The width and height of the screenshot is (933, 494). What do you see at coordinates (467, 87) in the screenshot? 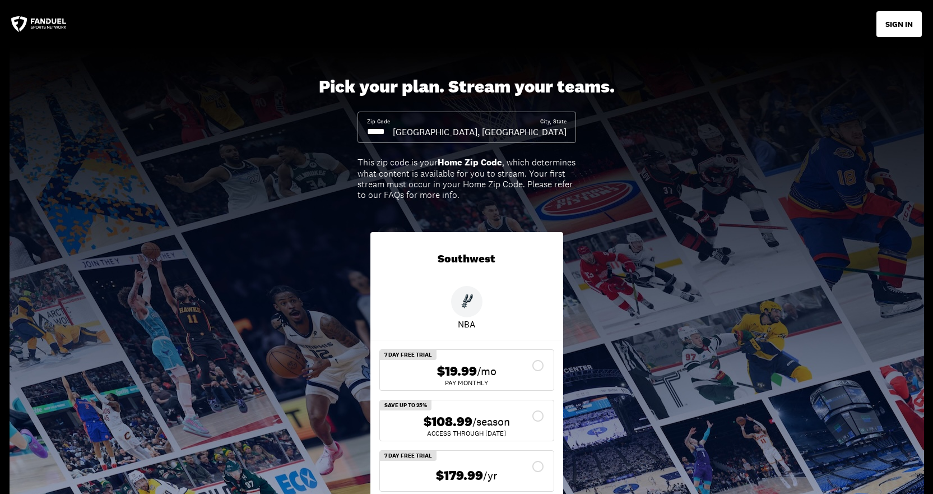
I see `div: Pick your plan. Stream your teams.` at bounding box center [467, 87].